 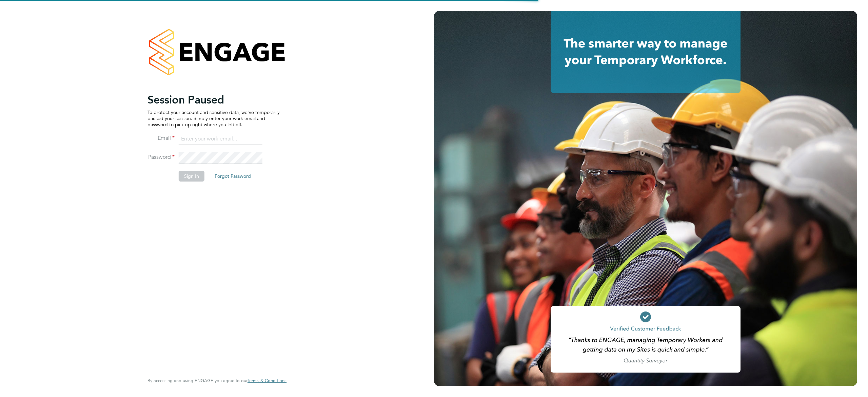 What do you see at coordinates (192, 176) in the screenshot?
I see `button: Sign In` at bounding box center [192, 176].